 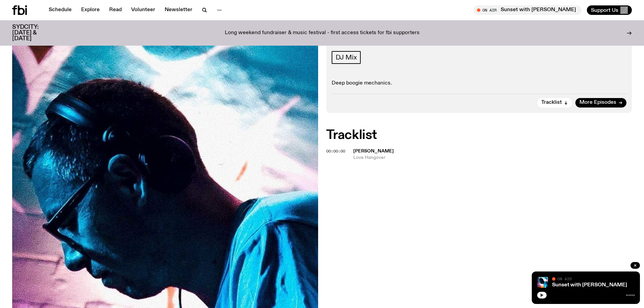 I want to click on span: On Air, so click(x=564, y=278).